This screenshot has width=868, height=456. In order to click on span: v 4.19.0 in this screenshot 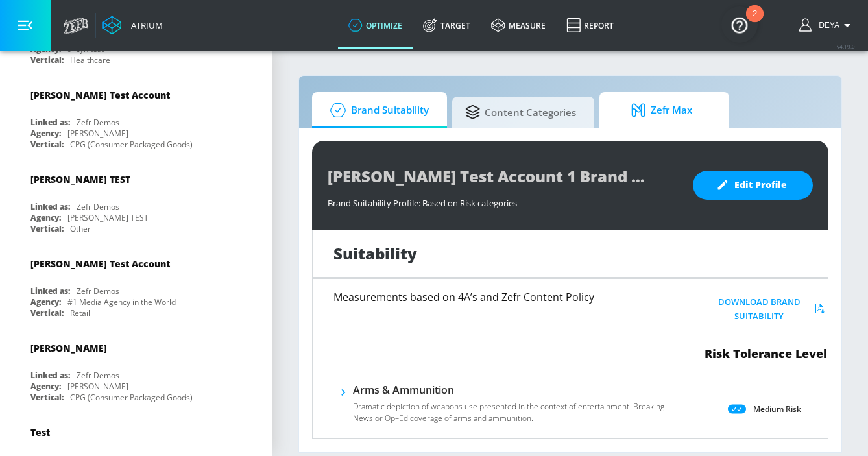, I will do `click(846, 46)`.